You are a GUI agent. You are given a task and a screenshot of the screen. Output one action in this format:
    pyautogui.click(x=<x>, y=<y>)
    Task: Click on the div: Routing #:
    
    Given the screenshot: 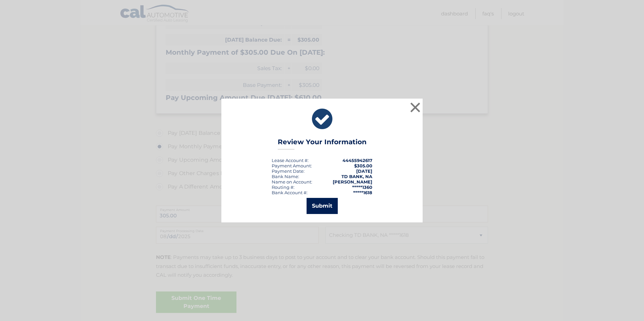 What is the action you would take?
    pyautogui.click(x=283, y=187)
    